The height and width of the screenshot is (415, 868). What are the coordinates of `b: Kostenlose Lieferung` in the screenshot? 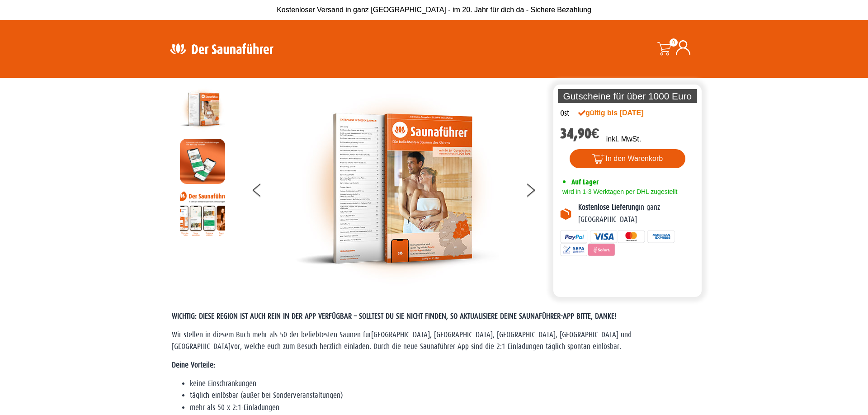 It's located at (609, 208).